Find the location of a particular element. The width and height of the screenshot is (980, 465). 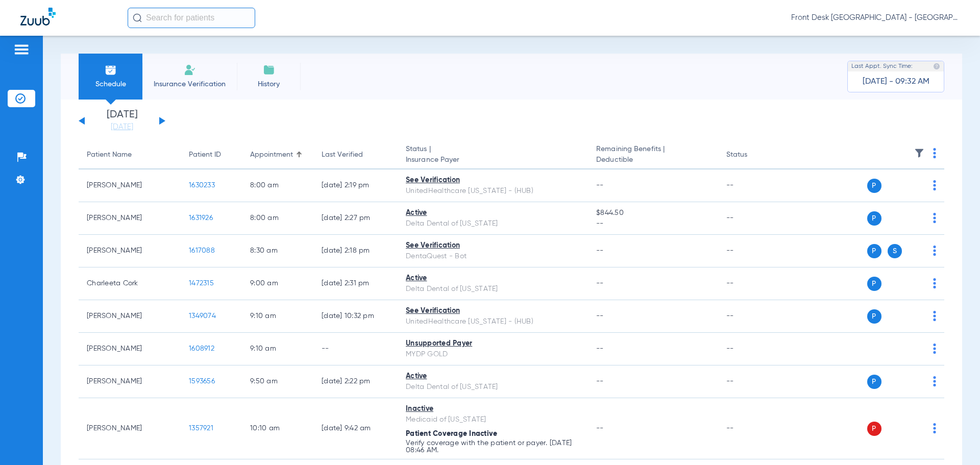

input: Search for patients is located at coordinates (191, 18).